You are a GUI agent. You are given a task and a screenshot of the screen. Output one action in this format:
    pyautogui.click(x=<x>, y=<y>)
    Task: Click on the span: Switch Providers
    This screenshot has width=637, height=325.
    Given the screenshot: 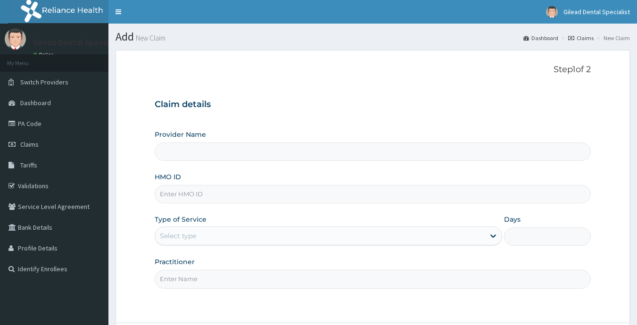 What is the action you would take?
    pyautogui.click(x=44, y=82)
    